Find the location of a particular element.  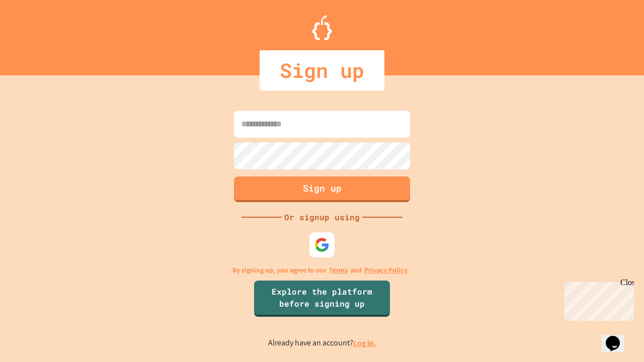

div: Sign up is located at coordinates (322, 70).